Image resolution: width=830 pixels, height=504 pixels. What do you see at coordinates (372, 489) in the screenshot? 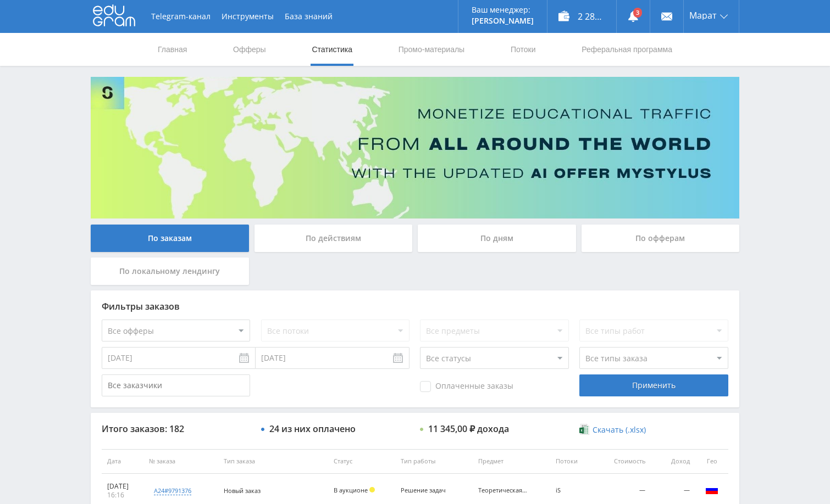
I see `span: Холд` at bounding box center [372, 489].